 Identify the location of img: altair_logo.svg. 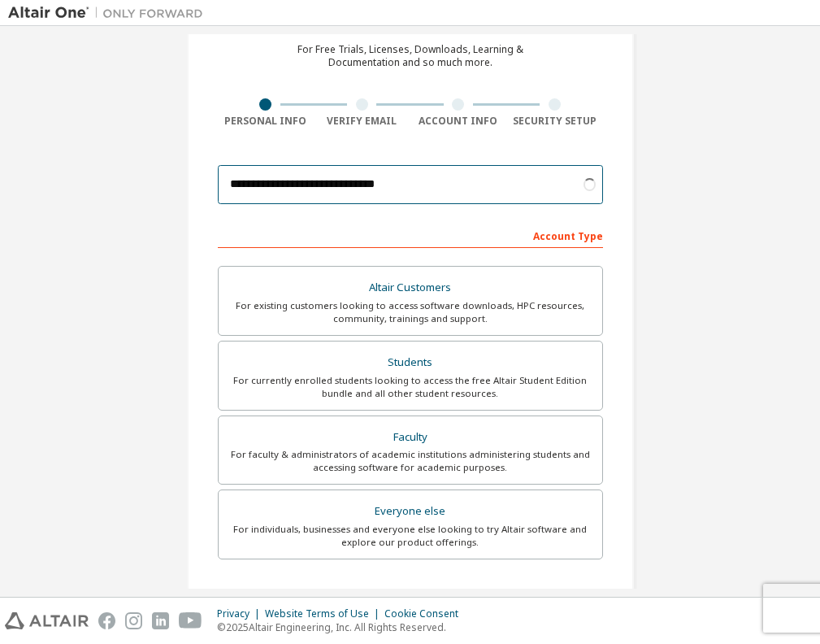
(47, 620).